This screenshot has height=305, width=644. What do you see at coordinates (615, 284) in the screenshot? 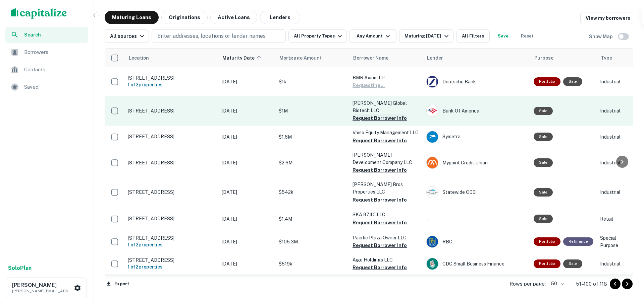
I see `button: Go to previous page` at bounding box center [615, 284].